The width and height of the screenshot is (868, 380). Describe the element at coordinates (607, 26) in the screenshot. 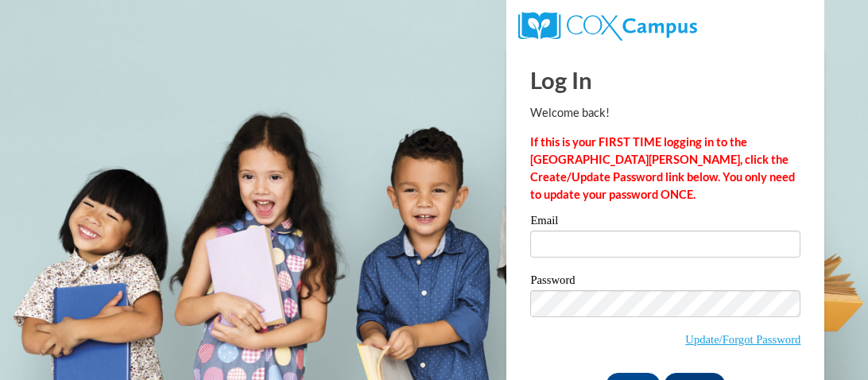

I see `img: COX Campus` at that location.